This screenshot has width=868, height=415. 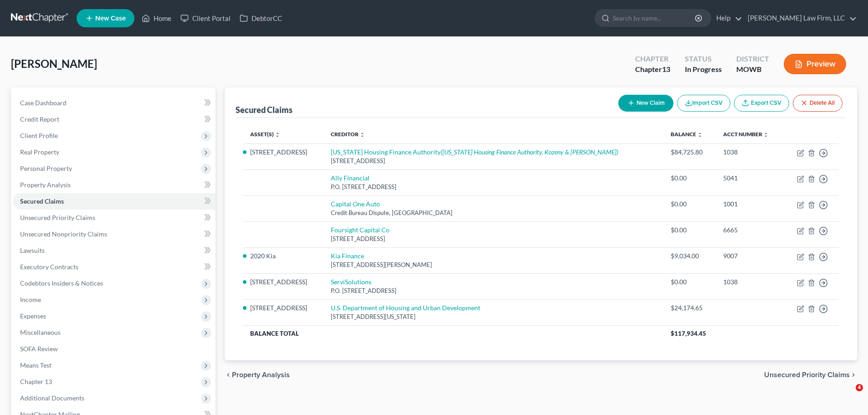 What do you see at coordinates (853, 374) in the screenshot?
I see `i: chevron_right` at bounding box center [853, 374].